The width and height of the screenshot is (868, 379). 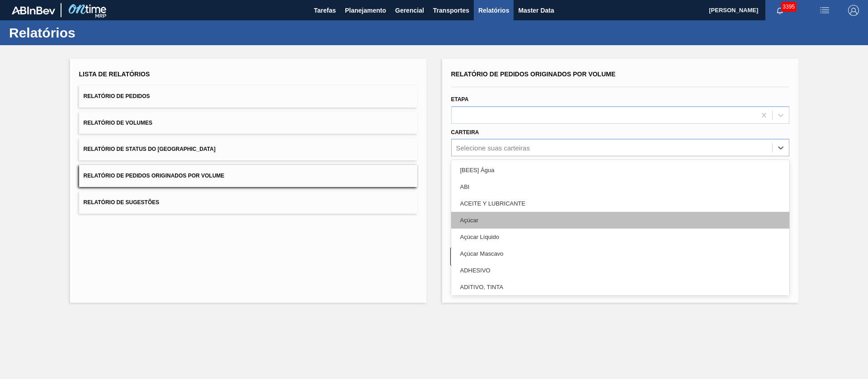 What do you see at coordinates (492, 148) in the screenshot?
I see `div: Selecione suas carteiras` at bounding box center [492, 148].